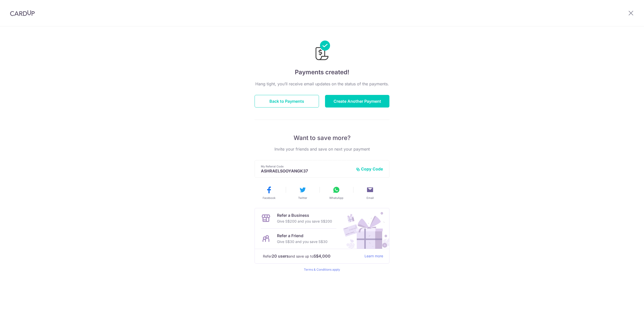 The width and height of the screenshot is (644, 320). What do you see at coordinates (322, 256) in the screenshot?
I see `strong: S$4,000` at bounding box center [322, 256].